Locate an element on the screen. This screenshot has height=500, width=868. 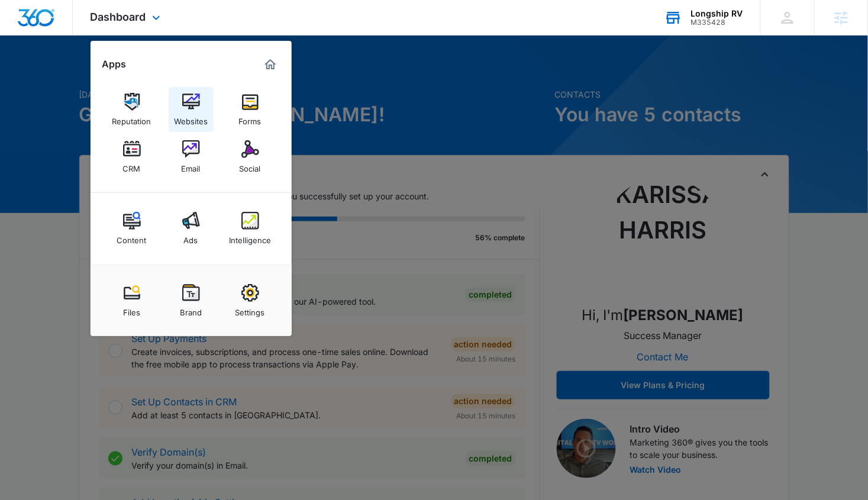
div: Websites is located at coordinates (191, 118).